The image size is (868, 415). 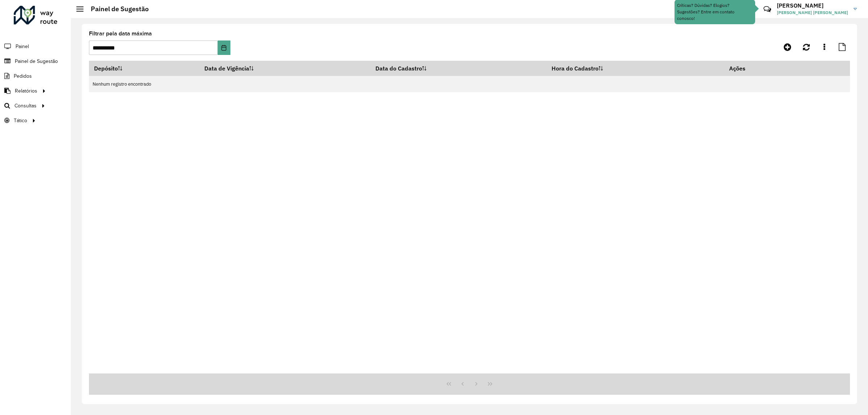 I want to click on th: Data de Vigência, so click(x=285, y=68).